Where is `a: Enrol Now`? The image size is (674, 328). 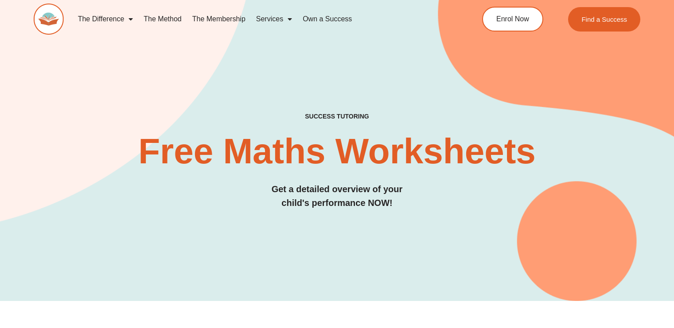 a: Enrol Now is located at coordinates (513, 19).